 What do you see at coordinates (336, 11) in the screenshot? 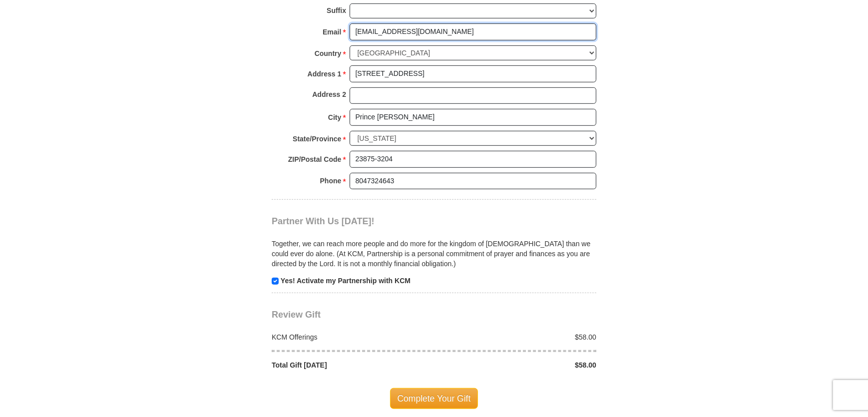
I see `strong: Suffix` at bounding box center [336, 11].